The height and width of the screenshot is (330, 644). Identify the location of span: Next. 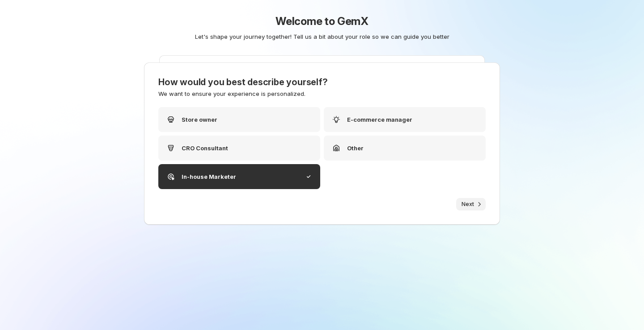
(468, 205).